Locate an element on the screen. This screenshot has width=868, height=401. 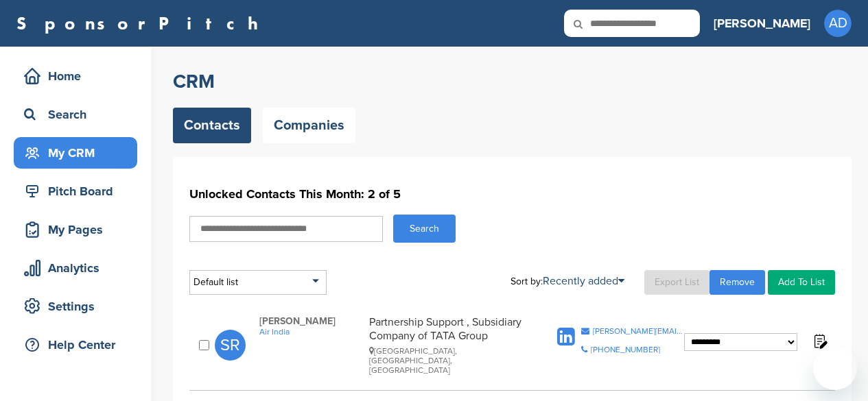
a: Home is located at coordinates (75, 76).